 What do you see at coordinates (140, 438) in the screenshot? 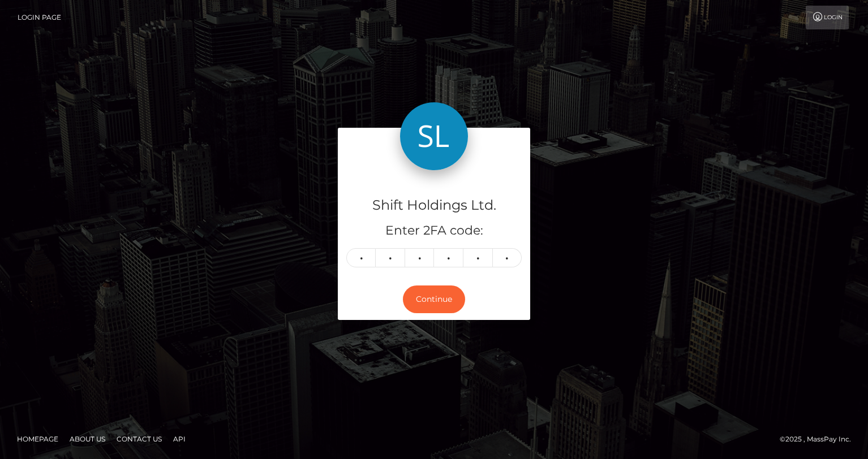
I see `a: Contact Us` at bounding box center [140, 438].